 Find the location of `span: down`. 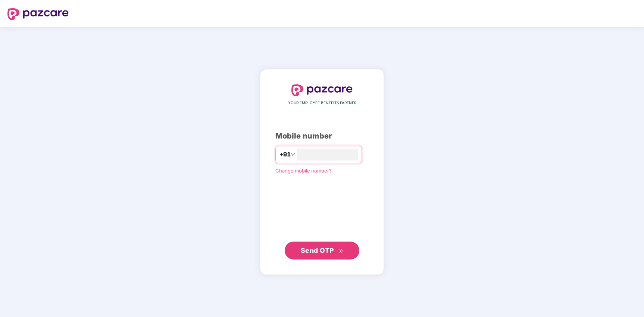

span: down is located at coordinates (293, 154).